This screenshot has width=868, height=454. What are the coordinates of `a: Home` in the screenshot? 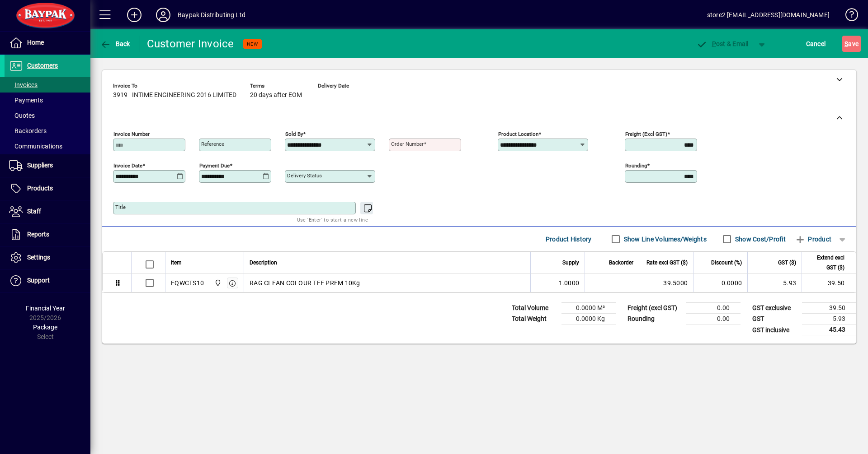 It's located at (48, 43).